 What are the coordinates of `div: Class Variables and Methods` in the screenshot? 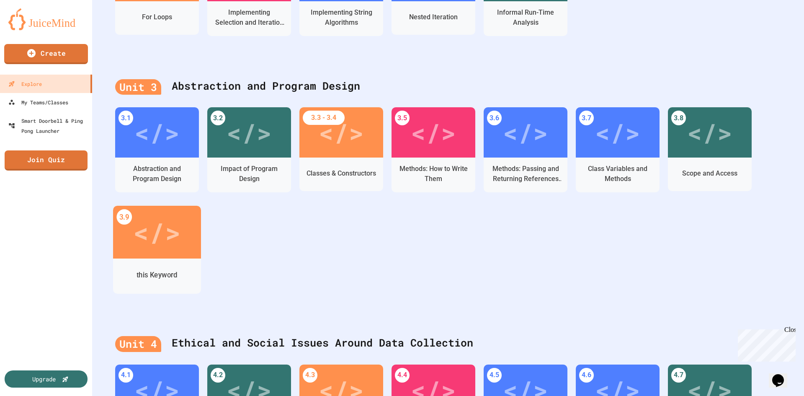 It's located at (618, 174).